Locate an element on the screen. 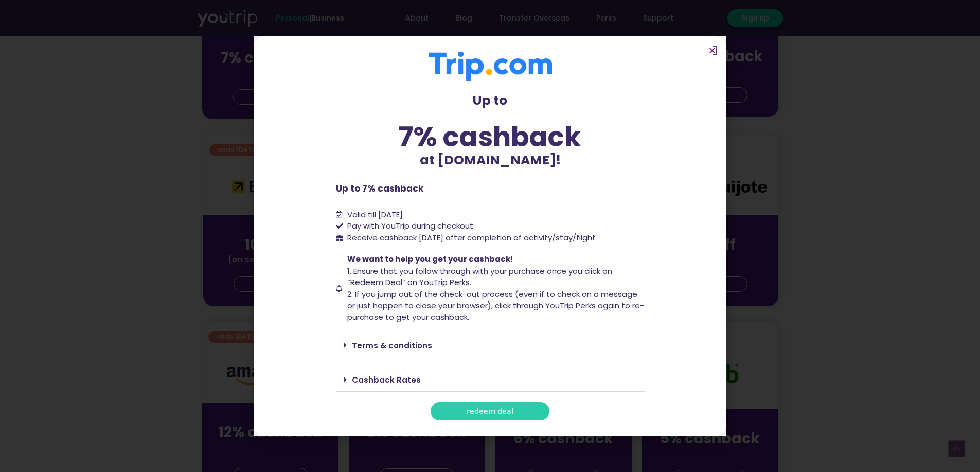 Image resolution: width=980 pixels, height=472 pixels. a: redeem deal is located at coordinates (489, 411).